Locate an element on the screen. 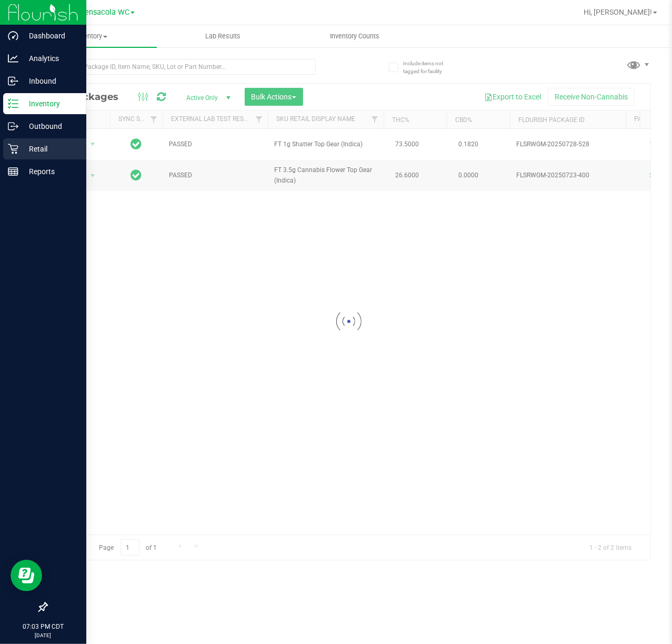 This screenshot has width=672, height=644. span: Lab Results is located at coordinates (223, 37).